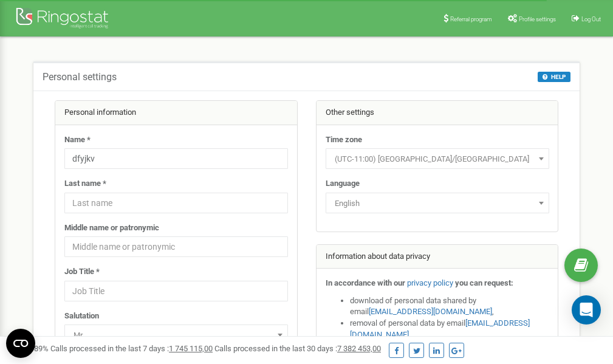  I want to click on h5: Personal settings, so click(80, 77).